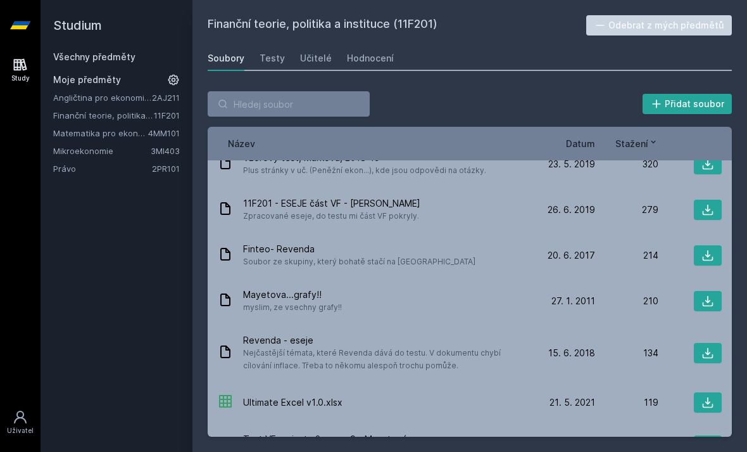 This screenshot has width=747, height=452. What do you see at coordinates (20, 430) in the screenshot?
I see `div: Uživatel` at bounding box center [20, 430].